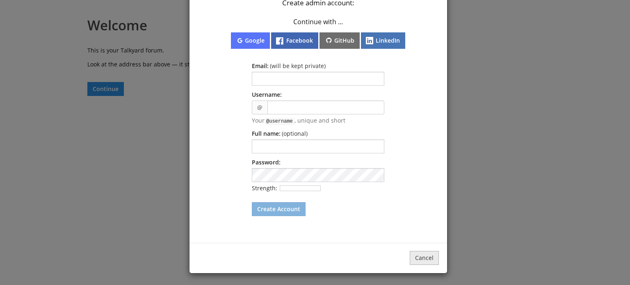 This screenshot has width=630, height=285. Describe the element at coordinates (295, 41) in the screenshot. I see `button: Facebook` at that location.